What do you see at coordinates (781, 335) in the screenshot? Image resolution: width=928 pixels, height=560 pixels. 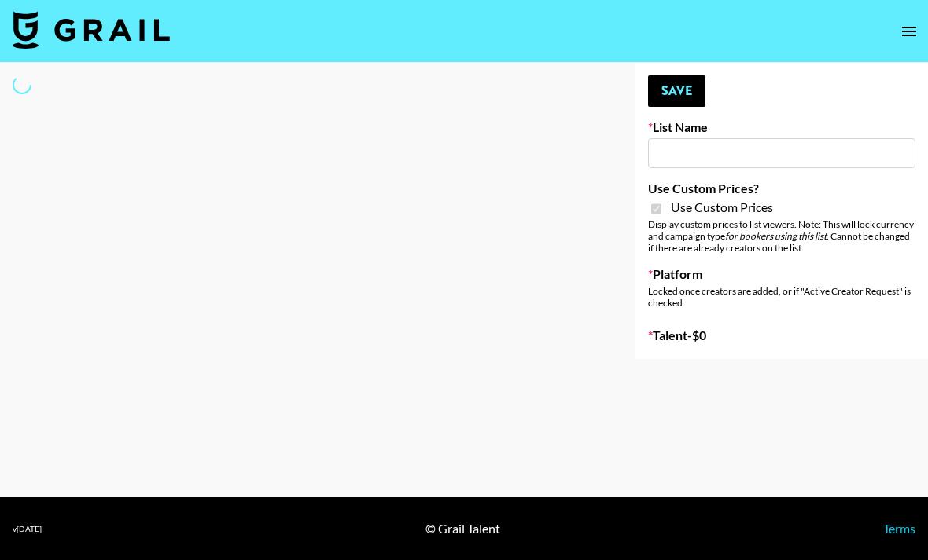 I see `label: Talent - $ 0` at bounding box center [781, 335].